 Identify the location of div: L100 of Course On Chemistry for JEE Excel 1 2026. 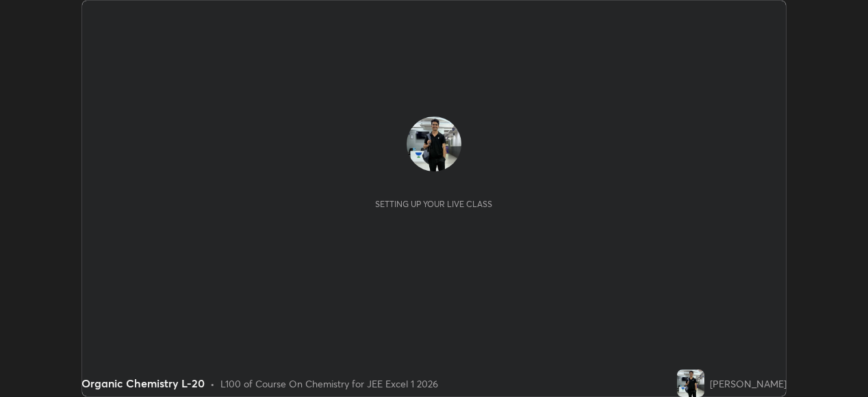
(329, 383).